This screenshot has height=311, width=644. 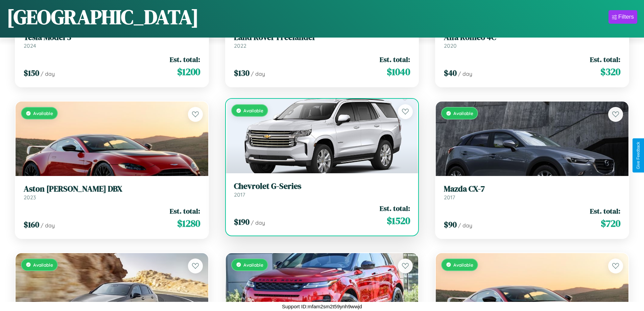 What do you see at coordinates (398, 72) in the screenshot?
I see `span: $ 1040` at bounding box center [398, 72].